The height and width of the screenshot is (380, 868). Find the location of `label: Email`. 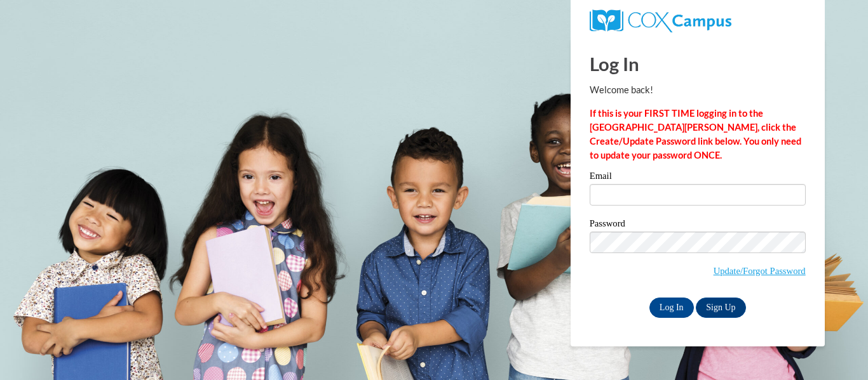

label: Email is located at coordinates (698, 178).